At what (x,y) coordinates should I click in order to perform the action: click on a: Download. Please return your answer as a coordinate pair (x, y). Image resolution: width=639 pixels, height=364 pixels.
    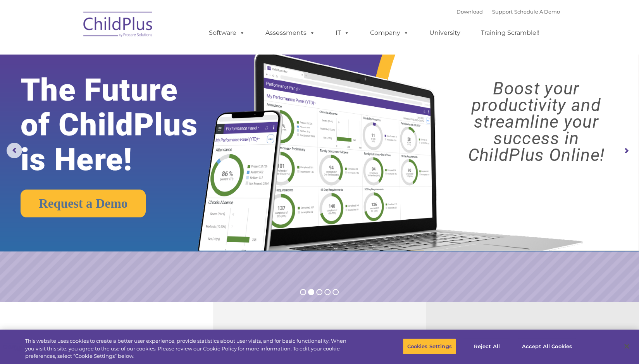
    Looking at the image, I should click on (469, 12).